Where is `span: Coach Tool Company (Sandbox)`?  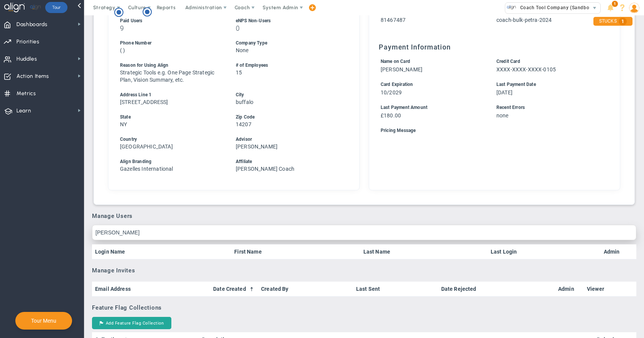
span: Coach Tool Company (Sandbox) is located at coordinates (555, 8).